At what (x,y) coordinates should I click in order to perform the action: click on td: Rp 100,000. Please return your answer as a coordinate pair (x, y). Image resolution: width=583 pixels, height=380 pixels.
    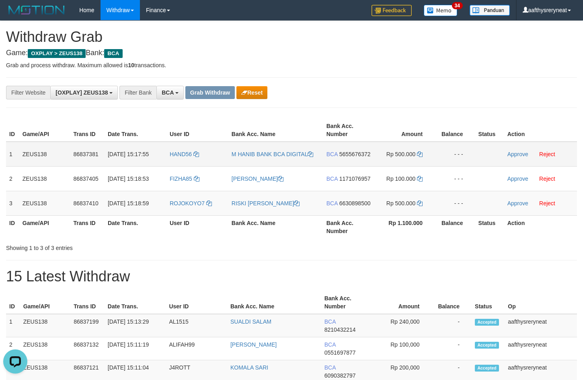
    Looking at the image, I should click on (402, 348).